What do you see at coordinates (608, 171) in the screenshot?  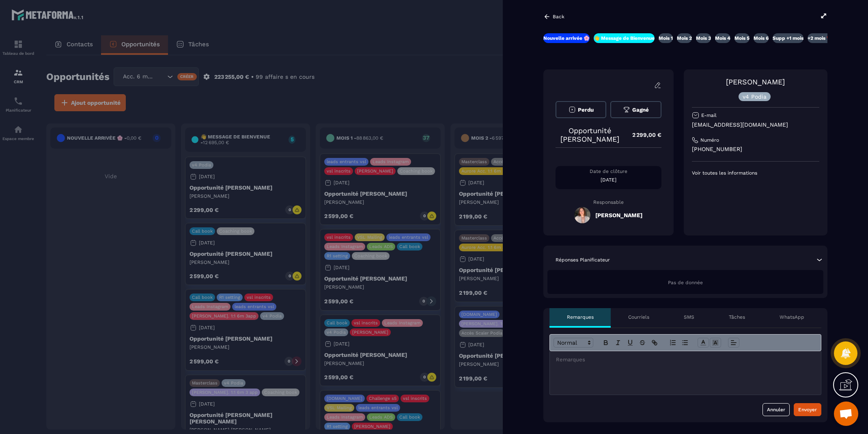 I see `p: Date de clôture` at bounding box center [608, 171].